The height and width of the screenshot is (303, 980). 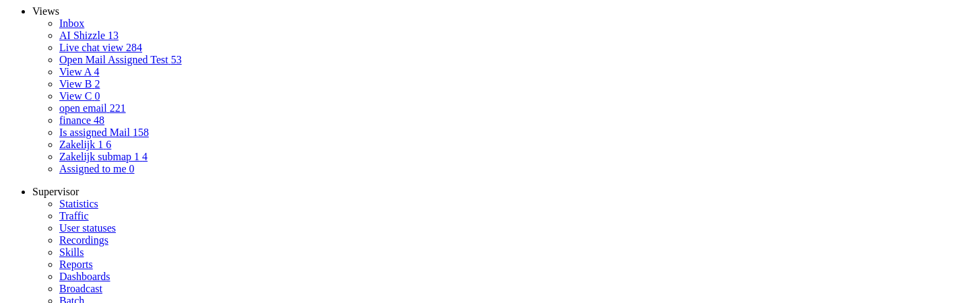 What do you see at coordinates (103, 156) in the screenshot?
I see `a: Zakelijk submap 1 4` at bounding box center [103, 156].